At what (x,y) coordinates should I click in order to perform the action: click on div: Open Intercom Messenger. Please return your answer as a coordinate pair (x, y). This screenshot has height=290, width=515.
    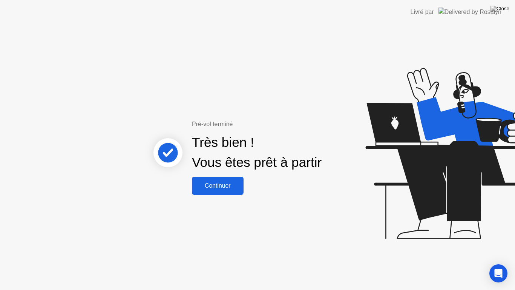
    Looking at the image, I should click on (499, 273).